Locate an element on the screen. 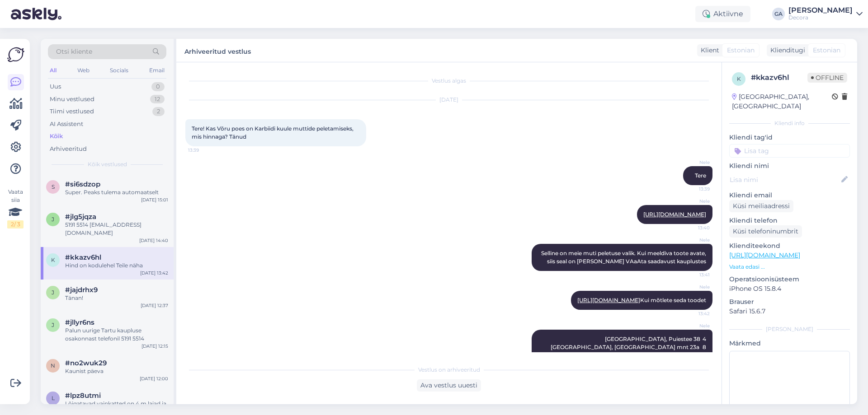  span: n is located at coordinates (53, 365).